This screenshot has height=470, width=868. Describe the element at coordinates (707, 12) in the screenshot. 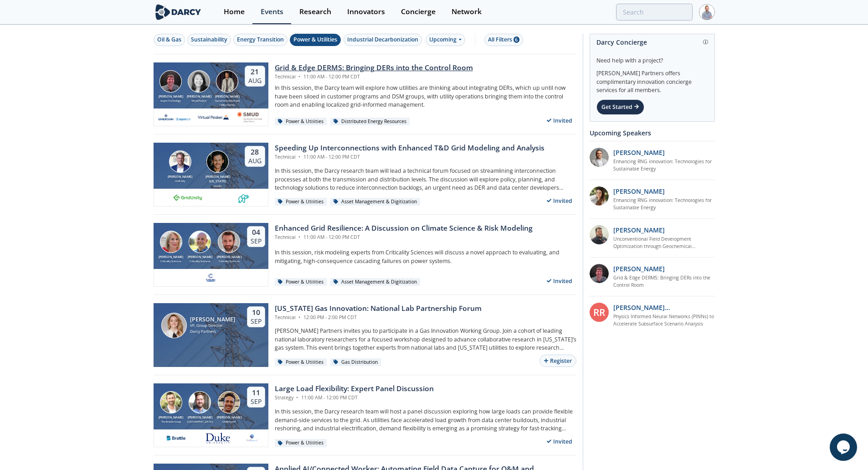

I see `img: Profile` at that location.